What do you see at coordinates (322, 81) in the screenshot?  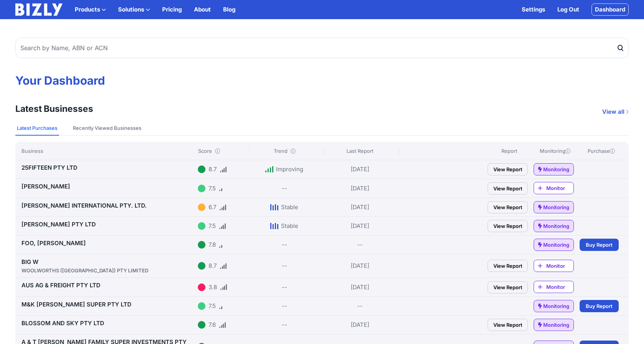 I see `h1: Your Dashboard` at bounding box center [322, 81].